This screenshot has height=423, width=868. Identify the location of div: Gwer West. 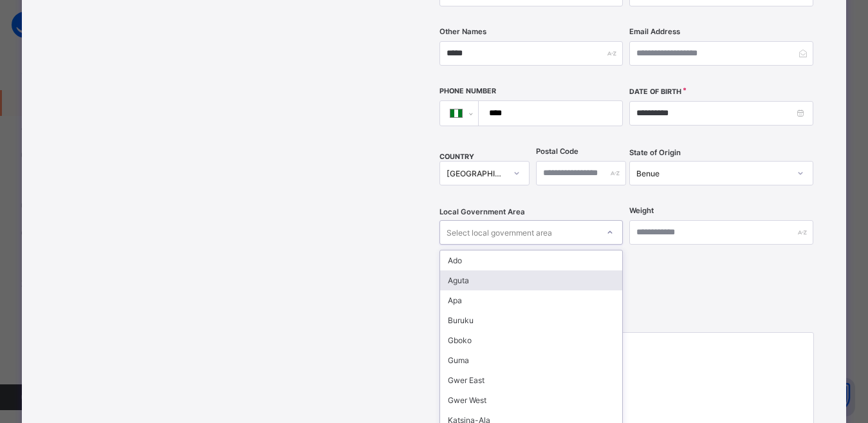
(531, 399).